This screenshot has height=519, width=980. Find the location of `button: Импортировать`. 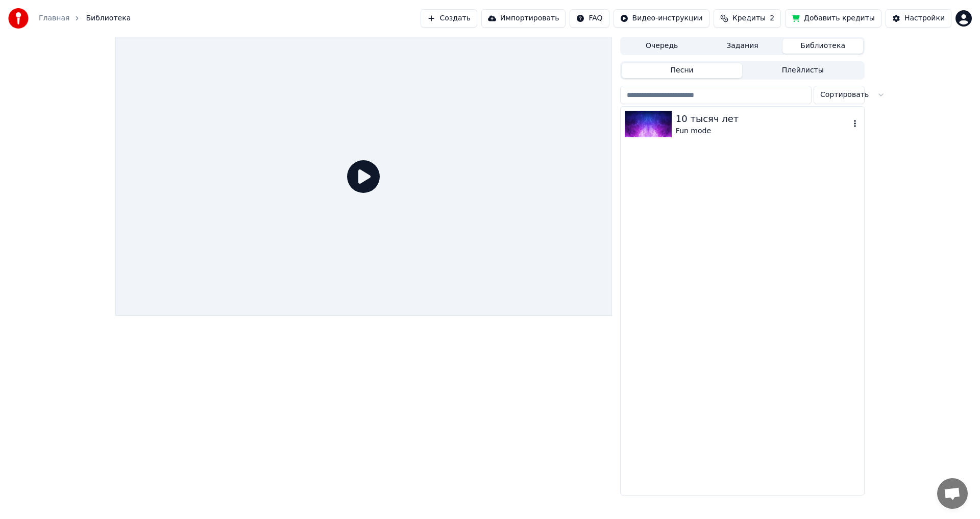

button: Импортировать is located at coordinates (524, 18).